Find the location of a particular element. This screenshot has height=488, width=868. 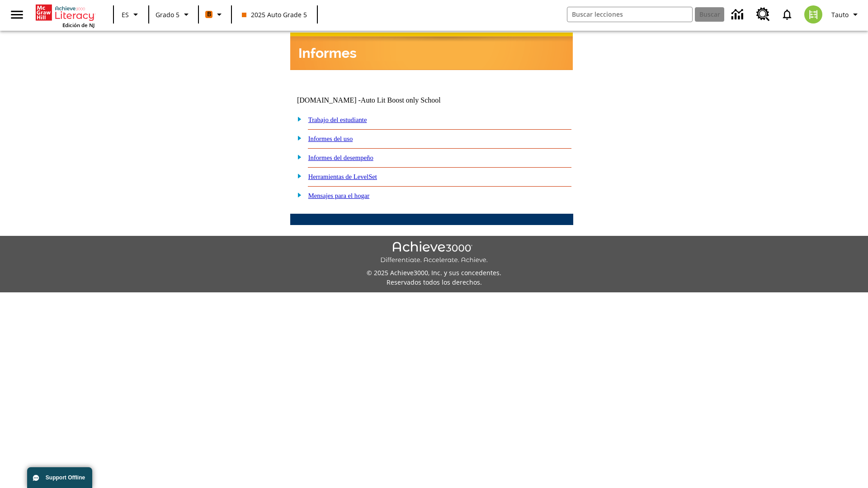

span: Edición de NJ is located at coordinates (78, 24).